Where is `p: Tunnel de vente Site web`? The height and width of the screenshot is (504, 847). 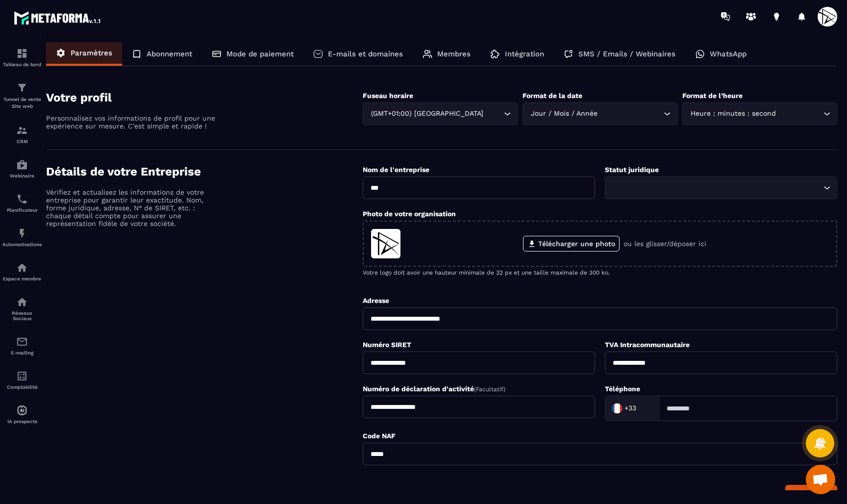 p: Tunnel de vente Site web is located at coordinates (22, 103).